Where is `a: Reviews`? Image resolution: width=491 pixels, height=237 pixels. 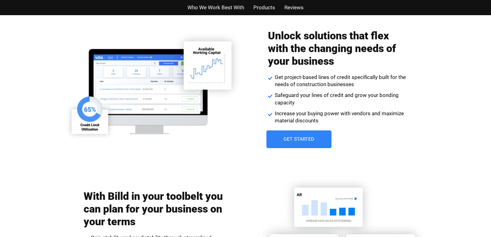 a: Reviews is located at coordinates (294, 7).